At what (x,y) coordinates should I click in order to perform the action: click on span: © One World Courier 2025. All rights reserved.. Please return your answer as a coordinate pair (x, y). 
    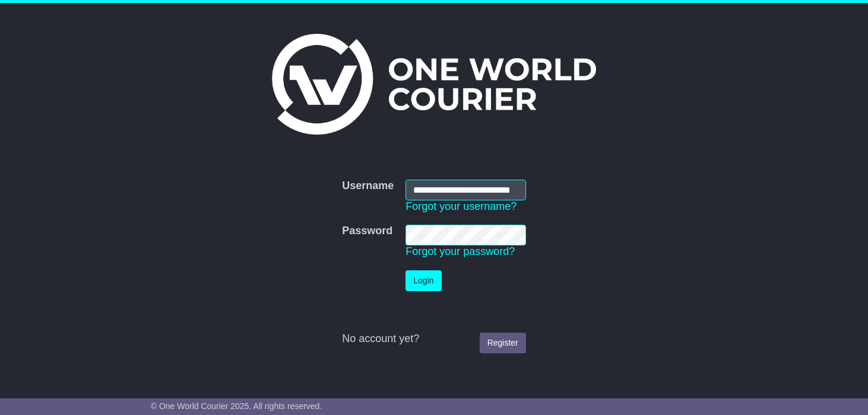
    Looking at the image, I should click on (236, 407).